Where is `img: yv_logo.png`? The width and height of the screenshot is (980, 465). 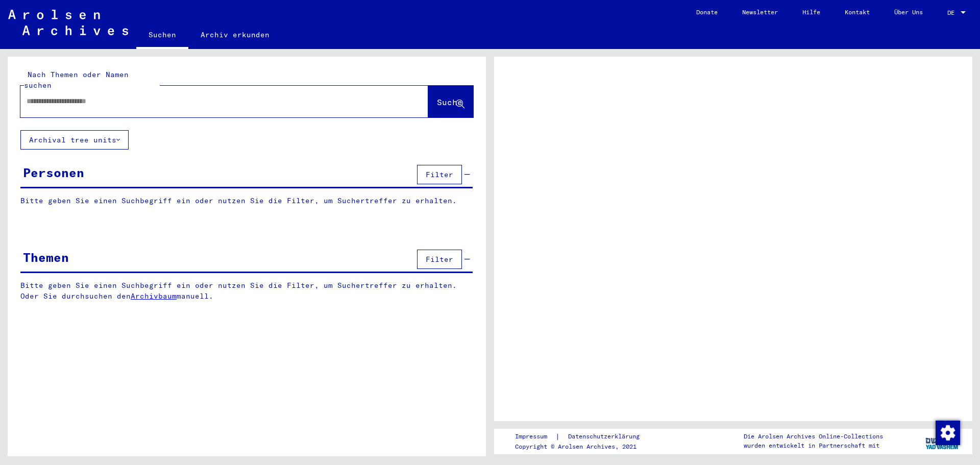 img: yv_logo.png is located at coordinates (942, 441).